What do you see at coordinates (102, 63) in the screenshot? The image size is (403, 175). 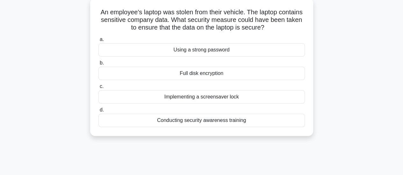 I see `span: b.` at bounding box center [102, 63].